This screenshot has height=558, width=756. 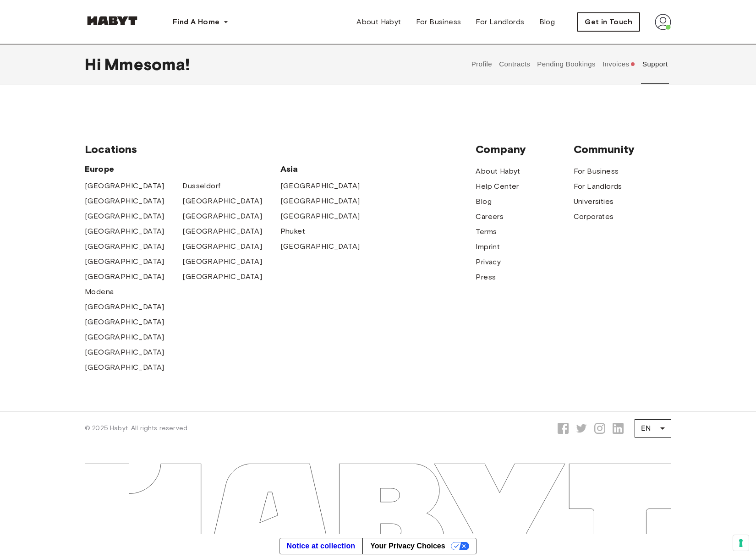 What do you see at coordinates (608, 22) in the screenshot?
I see `span: Get in Touch` at bounding box center [608, 22].